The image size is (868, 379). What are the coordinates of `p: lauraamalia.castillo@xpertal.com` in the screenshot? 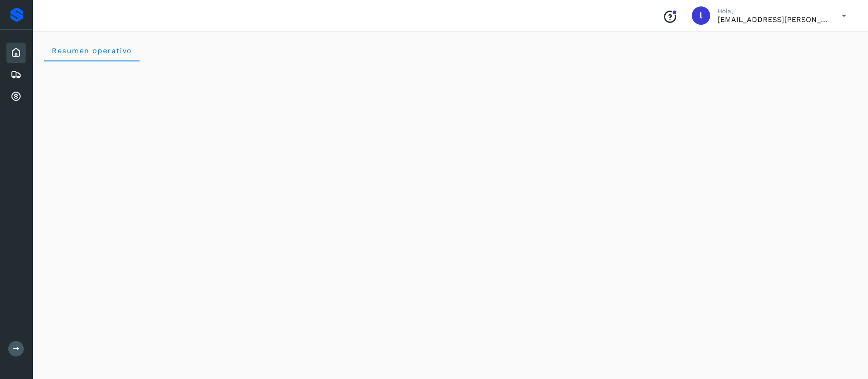 It's located at (773, 19).